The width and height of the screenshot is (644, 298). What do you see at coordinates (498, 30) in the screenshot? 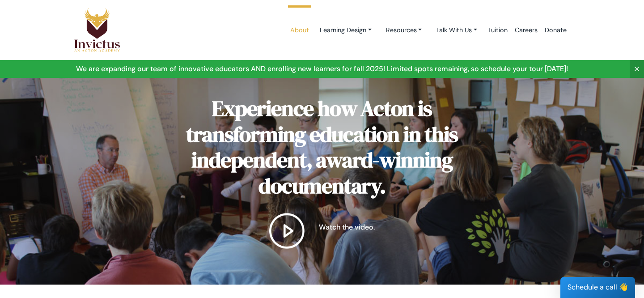
I see `a: Tuition` at bounding box center [498, 30].